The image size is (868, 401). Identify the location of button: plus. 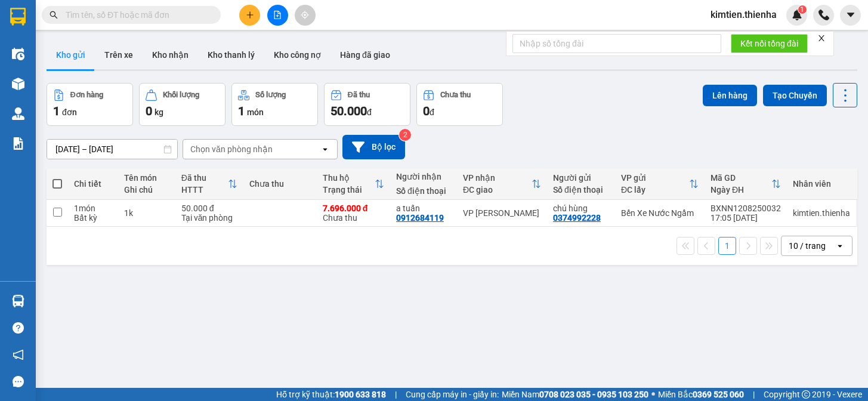
(249, 15).